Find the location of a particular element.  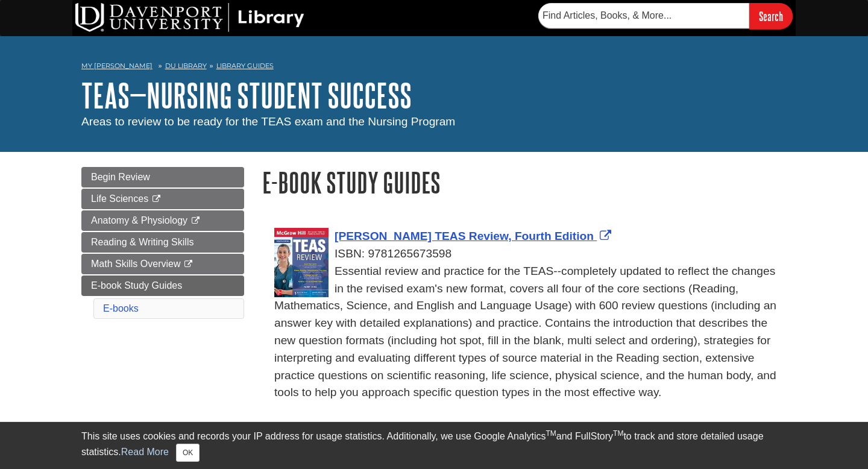

a: Link opens in new window is located at coordinates (474, 236).